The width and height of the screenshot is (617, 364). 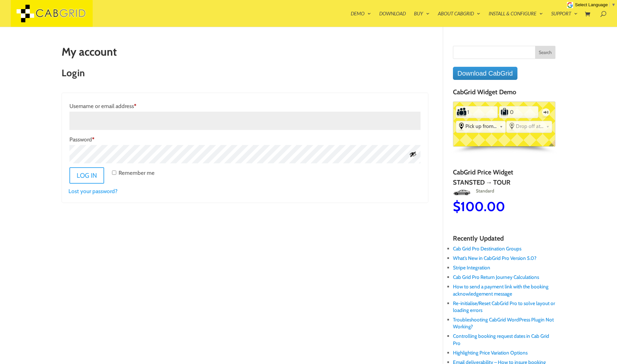 I want to click on a: Stansted → TourStandard100.00, so click(x=469, y=196).